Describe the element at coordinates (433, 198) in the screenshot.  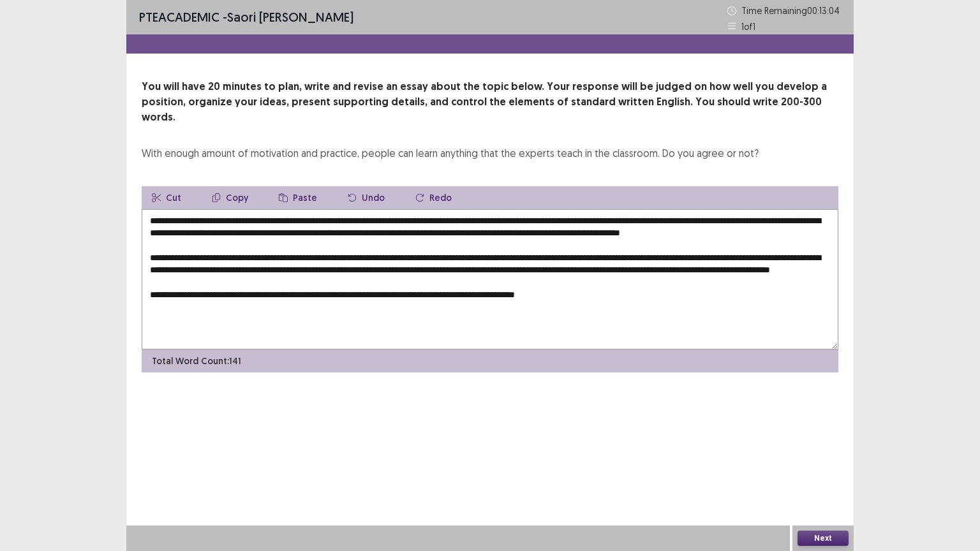
I see `button: Redo` at that location.